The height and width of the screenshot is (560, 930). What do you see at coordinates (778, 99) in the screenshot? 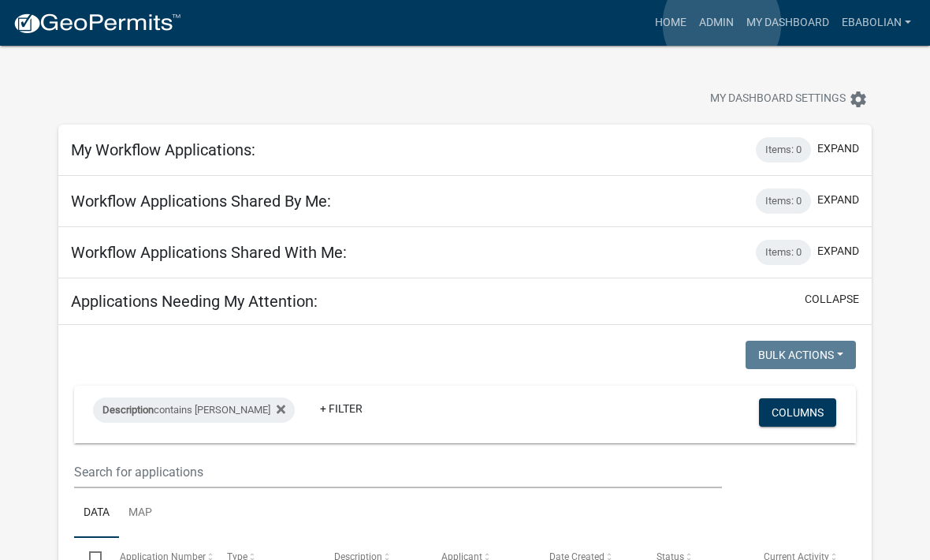
I see `span: My Dashboard Settings` at bounding box center [778, 99].